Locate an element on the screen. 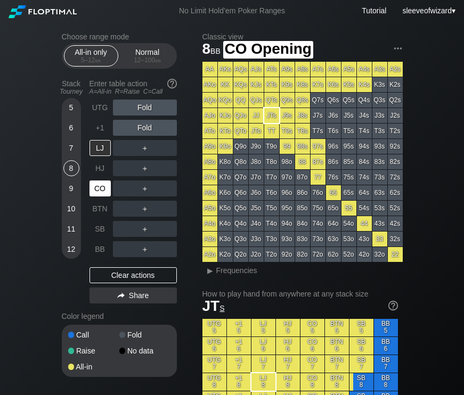 This screenshot has height=395, width=464. div: 8 is located at coordinates (71, 168).